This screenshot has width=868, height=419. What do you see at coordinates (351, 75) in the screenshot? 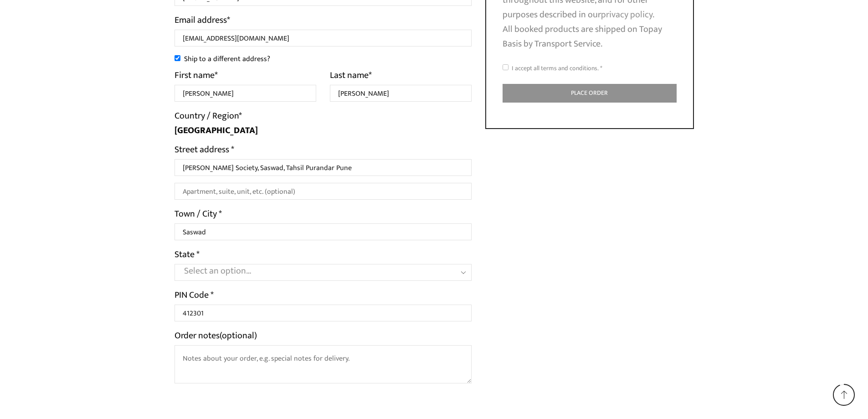
I see `label: Last name` at bounding box center [351, 75].